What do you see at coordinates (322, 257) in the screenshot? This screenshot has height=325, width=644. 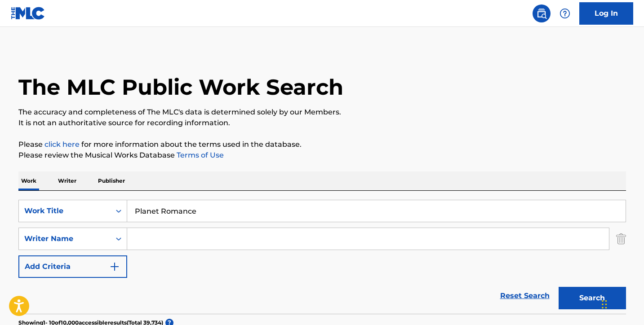 I see `form: Search Form` at bounding box center [322, 257].